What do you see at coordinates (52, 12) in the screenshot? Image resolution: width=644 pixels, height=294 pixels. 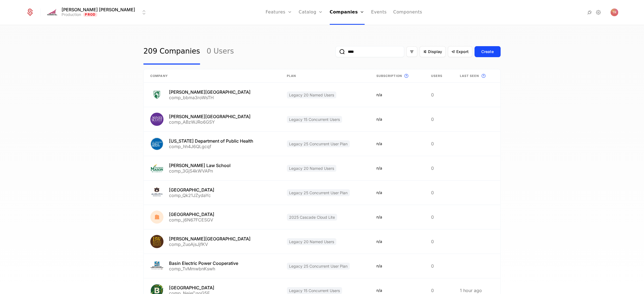 I see `img: Hannon Hill` at bounding box center [52, 12].